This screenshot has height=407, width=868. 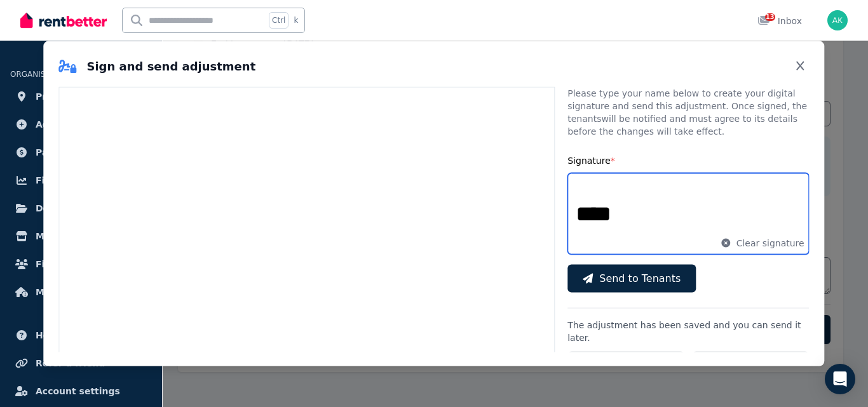 What do you see at coordinates (157, 66) in the screenshot?
I see `h2: Sign and send adjustment` at bounding box center [157, 66].